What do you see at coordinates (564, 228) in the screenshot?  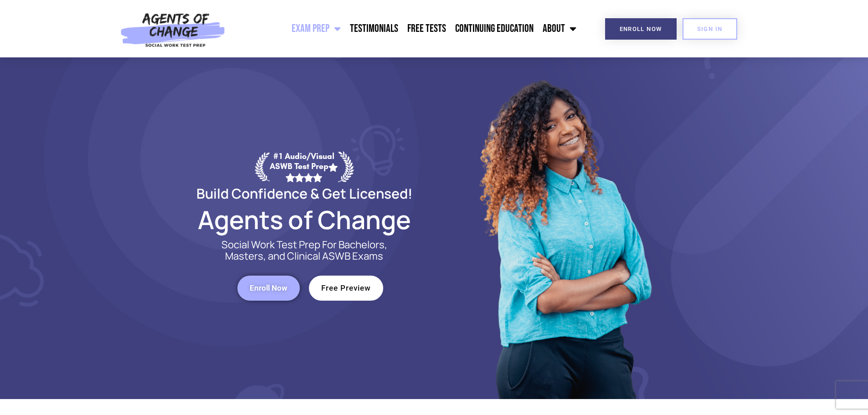 I see `img: Website Image 1 (1)` at bounding box center [564, 228].